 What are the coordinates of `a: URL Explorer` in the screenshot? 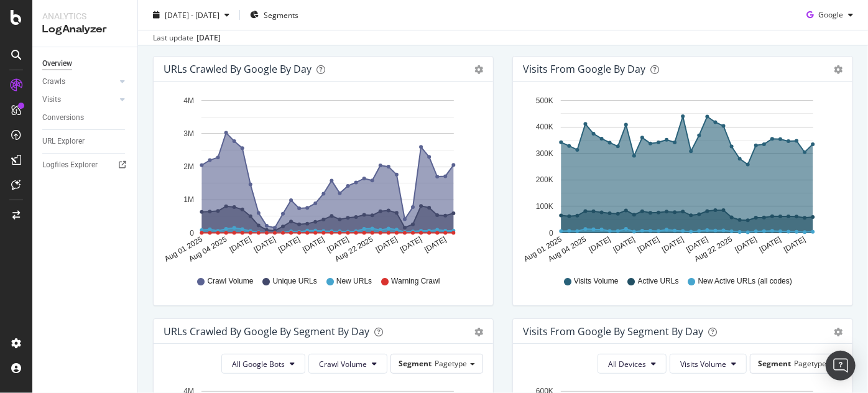 It's located at (85, 141).